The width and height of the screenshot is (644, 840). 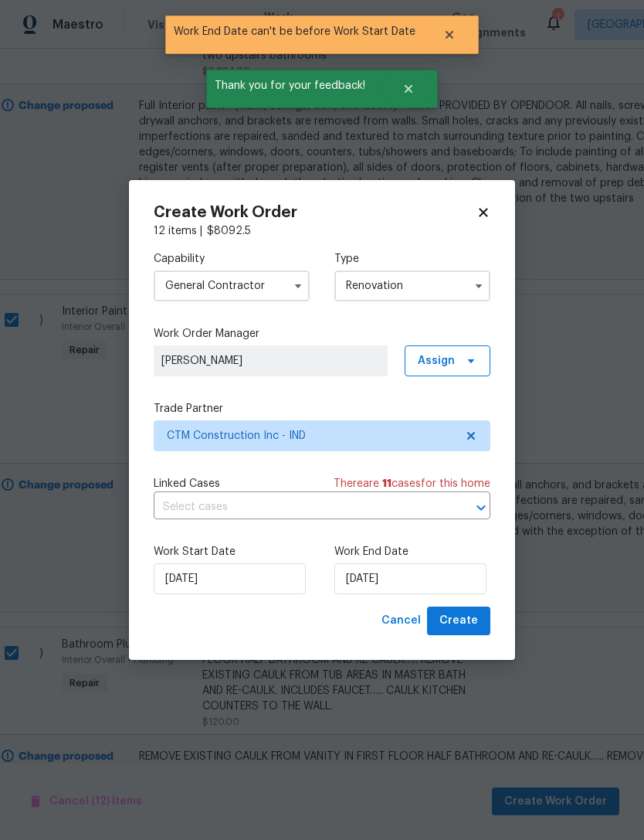 What do you see at coordinates (294, 85) in the screenshot?
I see `span: Thank you for your feedback!` at bounding box center [294, 85].